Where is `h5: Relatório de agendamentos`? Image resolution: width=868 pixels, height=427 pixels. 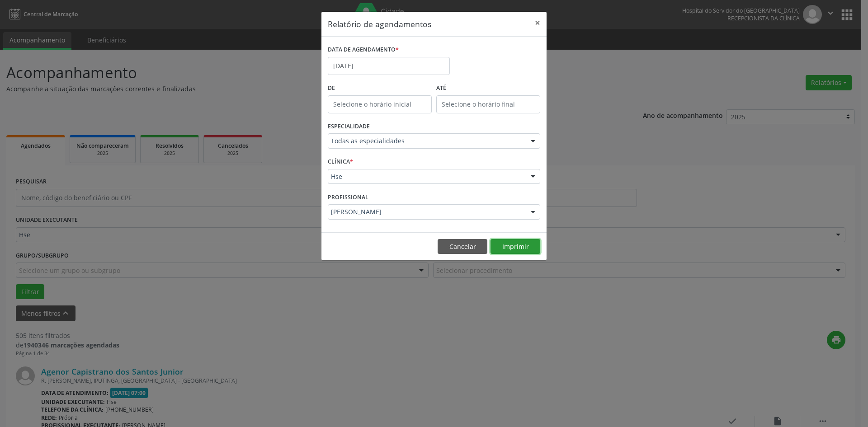 h5: Relatório de agendamentos is located at coordinates (379, 24).